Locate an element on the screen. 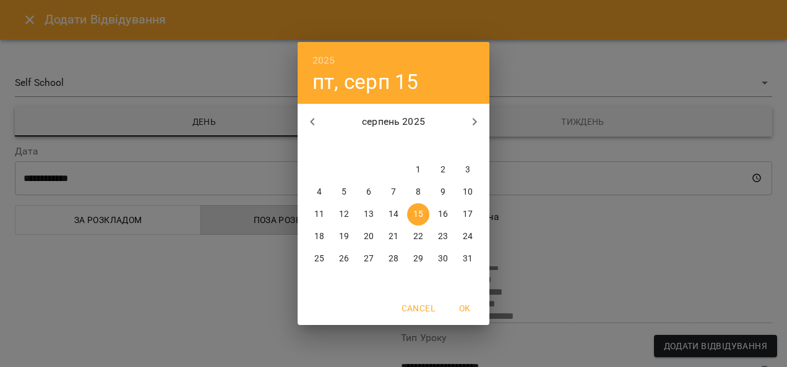 Image resolution: width=787 pixels, height=367 pixels. p: 20 is located at coordinates (369, 237).